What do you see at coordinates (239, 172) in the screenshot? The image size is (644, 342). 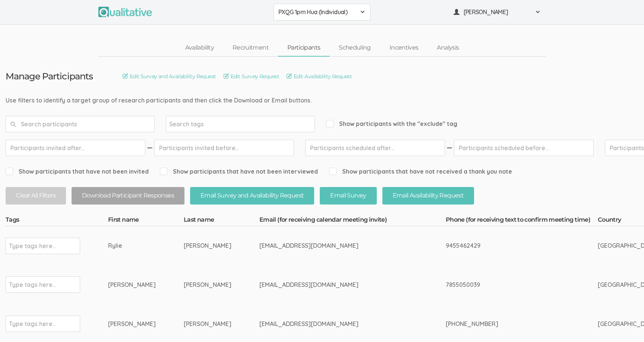 I see `span: Show participants that have not been interviewed` at bounding box center [239, 172].